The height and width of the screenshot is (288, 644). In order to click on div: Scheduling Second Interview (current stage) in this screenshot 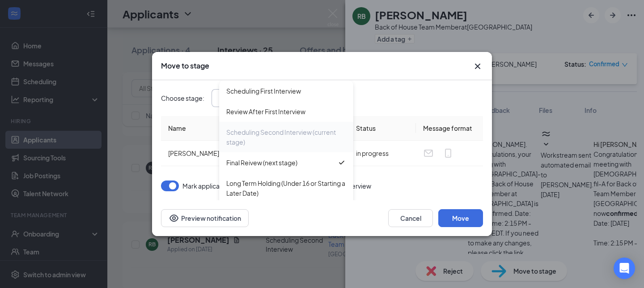, I will do `click(286, 137)`.